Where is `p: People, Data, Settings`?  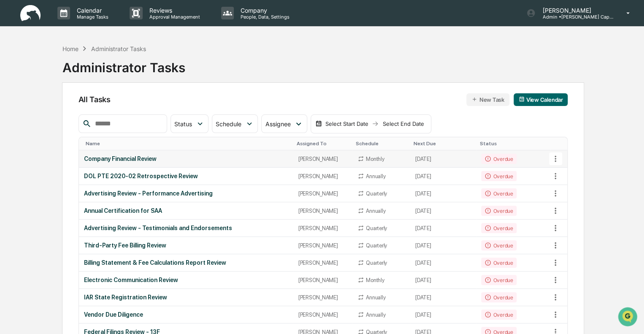
p: People, Data, Settings is located at coordinates (264, 17).